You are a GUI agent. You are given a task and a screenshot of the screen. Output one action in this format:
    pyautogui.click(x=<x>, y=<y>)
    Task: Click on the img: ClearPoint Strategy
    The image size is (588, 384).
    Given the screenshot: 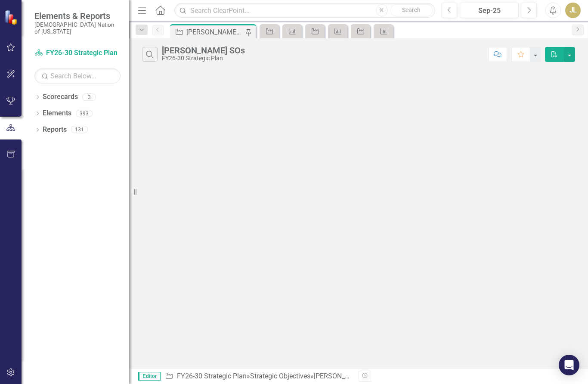 What is the action you would take?
    pyautogui.click(x=12, y=17)
    